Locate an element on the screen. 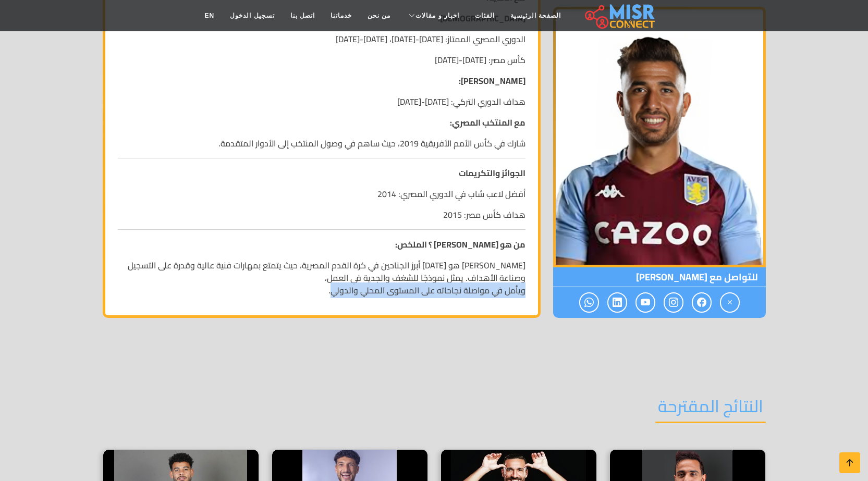 The image size is (868, 481). a: خدماتنا is located at coordinates (341, 15).